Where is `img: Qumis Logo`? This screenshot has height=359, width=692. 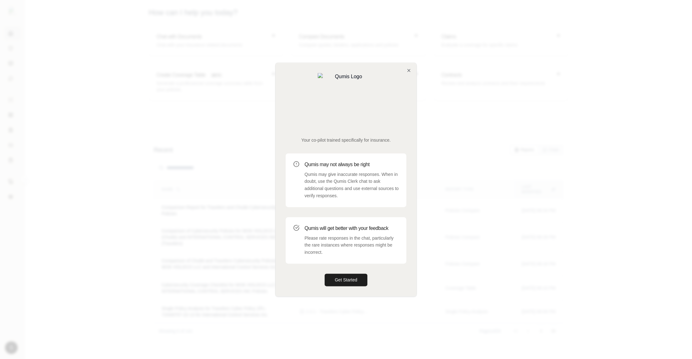
img: Qumis Logo is located at coordinates (346, 101).